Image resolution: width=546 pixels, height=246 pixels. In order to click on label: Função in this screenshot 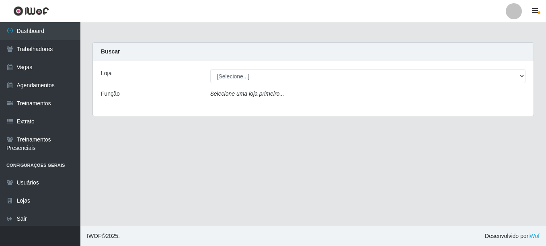, I will do `click(110, 94)`.